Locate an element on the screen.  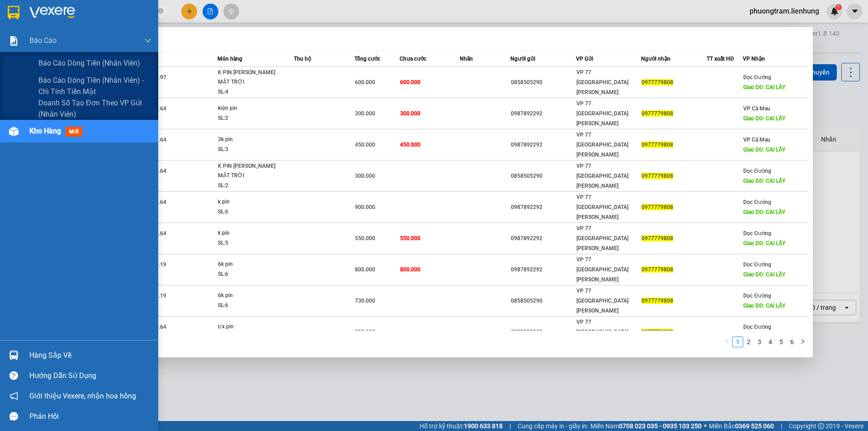
span: Người gửi is located at coordinates (522, 59).